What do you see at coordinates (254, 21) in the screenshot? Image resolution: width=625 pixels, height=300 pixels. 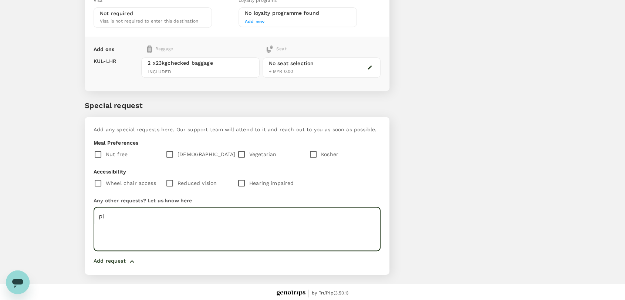 I see `span: Add new` at bounding box center [254, 21].